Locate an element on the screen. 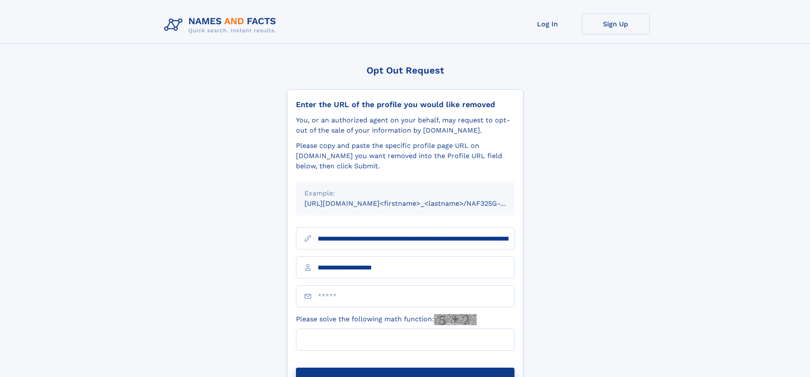 The image size is (810, 377). a: Sign Up is located at coordinates (615, 24).